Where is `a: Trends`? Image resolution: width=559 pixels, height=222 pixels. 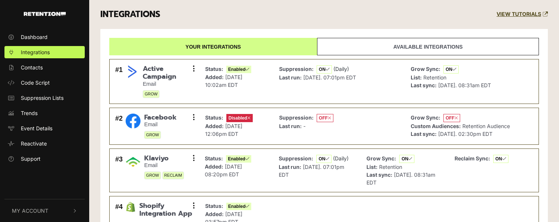 a: Trends is located at coordinates (45, 113).